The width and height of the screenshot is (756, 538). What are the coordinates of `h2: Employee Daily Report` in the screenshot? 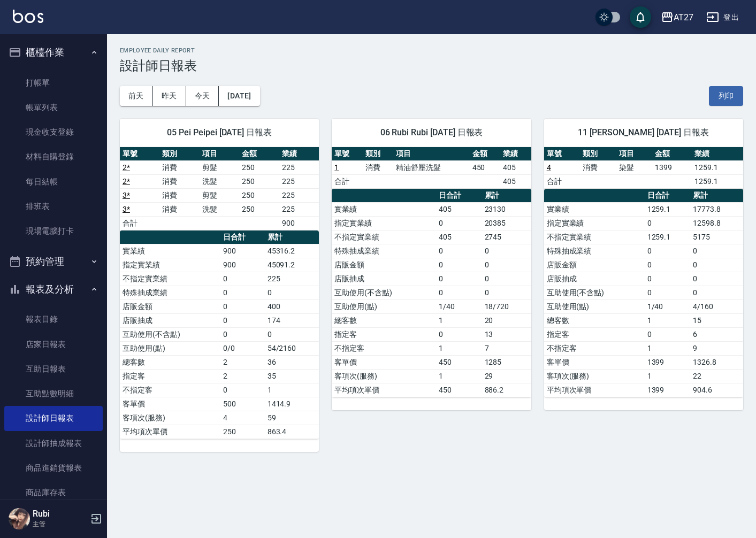 It's located at (431, 51).